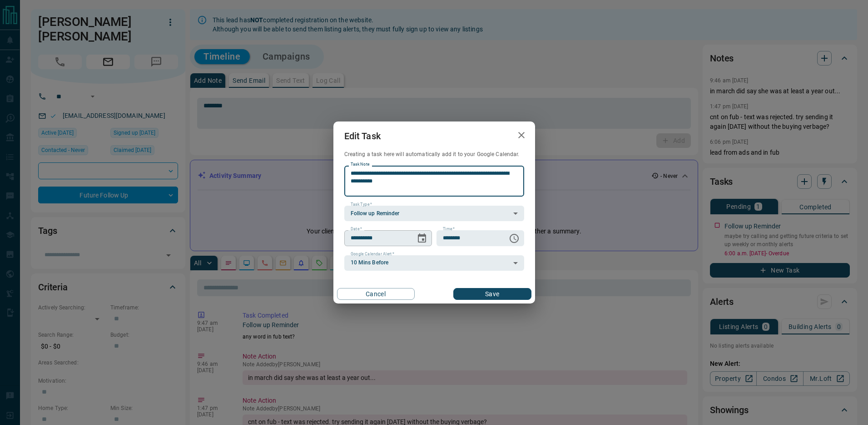  Describe the element at coordinates (514, 239) in the screenshot. I see `button: Choose time, selected time is 6:00 AM` at that location.